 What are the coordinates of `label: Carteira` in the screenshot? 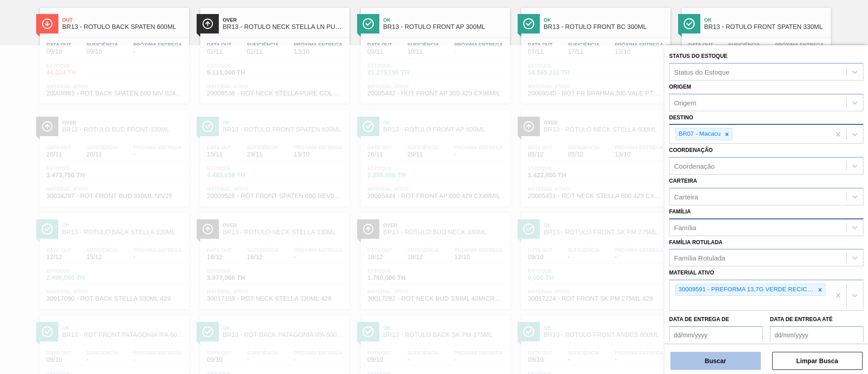 It's located at (683, 181).